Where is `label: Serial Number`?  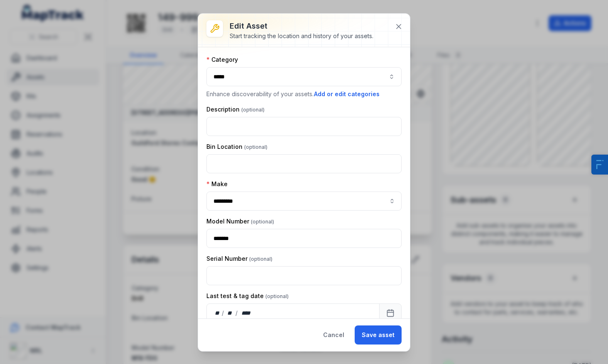 label: Serial Number is located at coordinates (239, 259).